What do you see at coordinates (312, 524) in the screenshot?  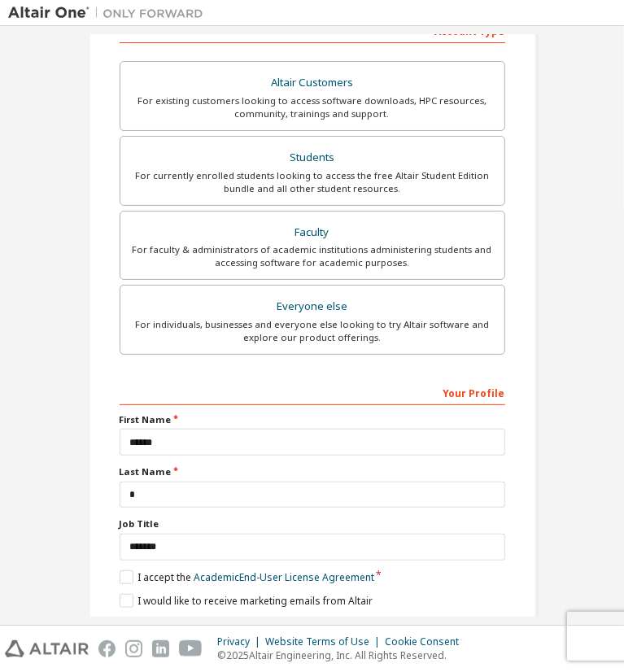 I see `label: Job Title` at bounding box center [312, 524].